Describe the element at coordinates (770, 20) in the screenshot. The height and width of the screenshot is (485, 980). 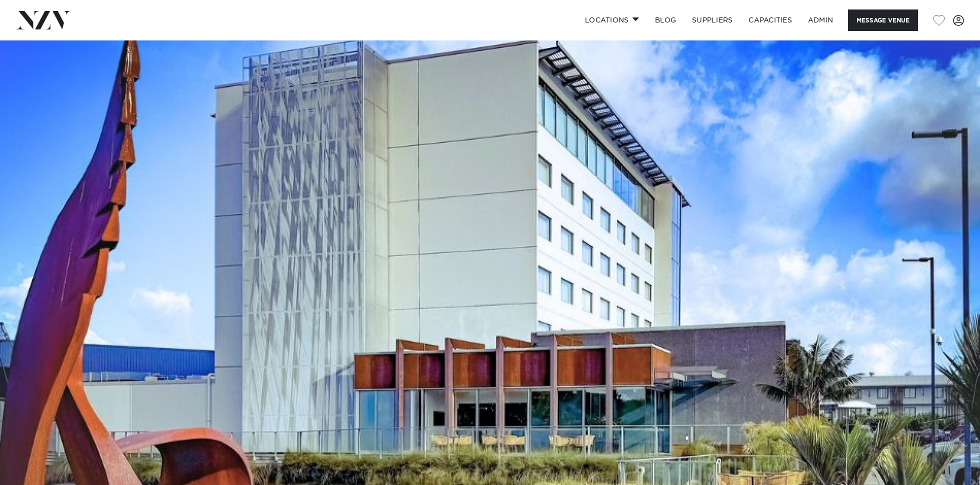
I see `a: Capacities` at that location.